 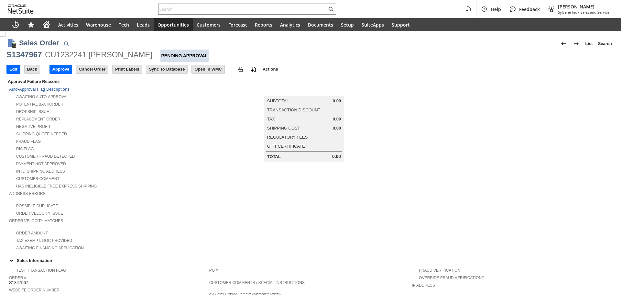 I want to click on div: Pending Approval, so click(x=185, y=56).